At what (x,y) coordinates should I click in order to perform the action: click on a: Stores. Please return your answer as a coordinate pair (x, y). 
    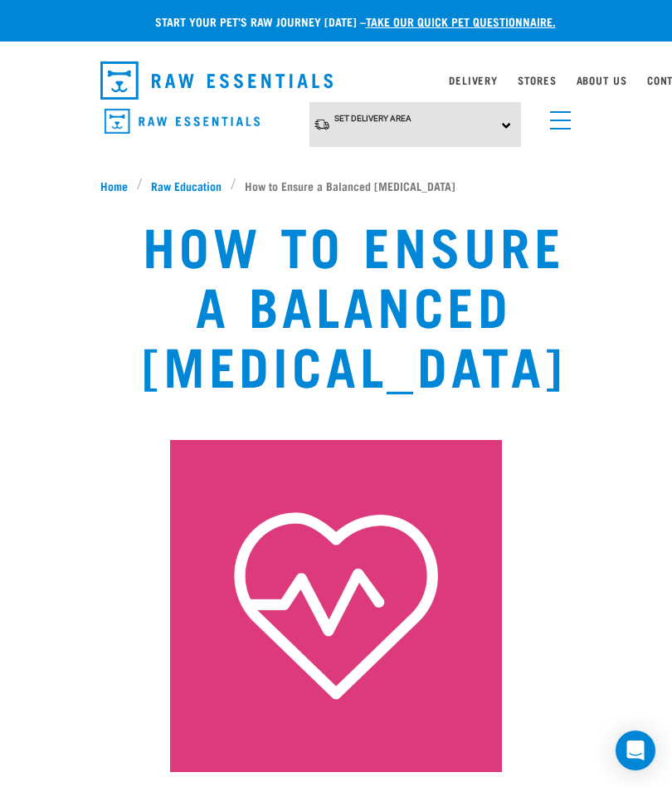
    Looking at the image, I should click on (537, 80).